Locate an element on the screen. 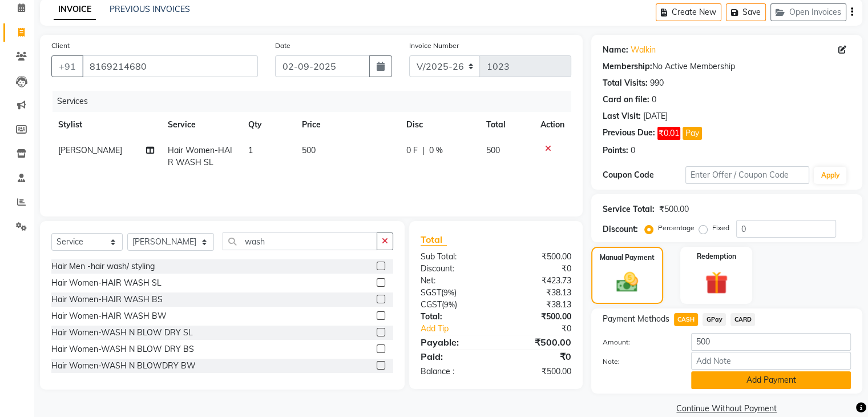 The width and height of the screenshot is (868, 417). button: +91 is located at coordinates (68, 66).